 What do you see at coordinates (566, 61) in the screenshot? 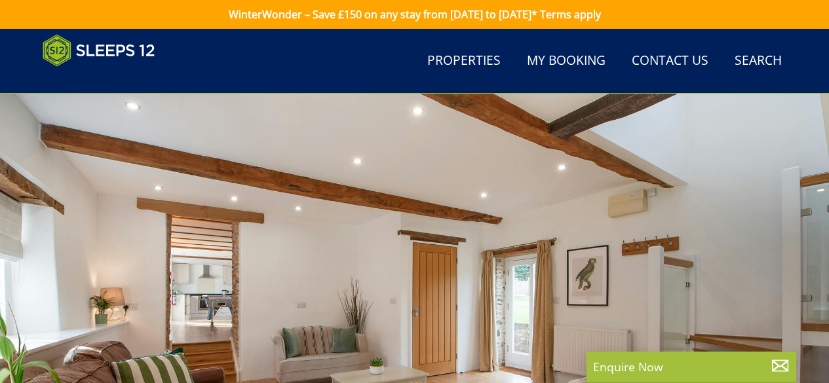
I see `a: My Booking` at bounding box center [566, 61].